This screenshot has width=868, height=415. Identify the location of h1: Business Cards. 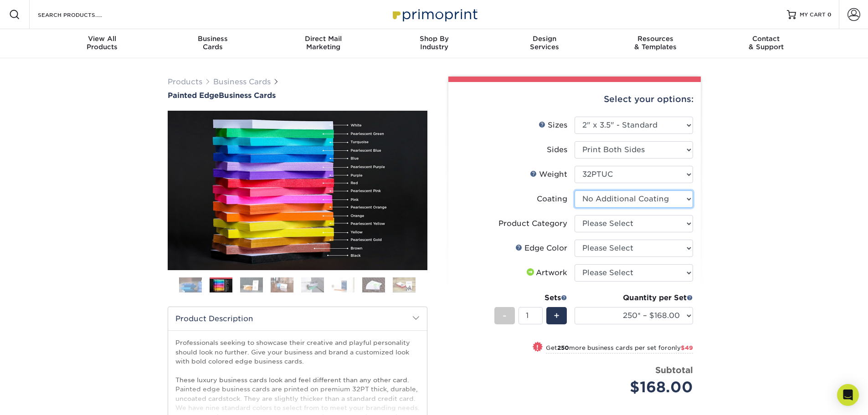
(297, 95).